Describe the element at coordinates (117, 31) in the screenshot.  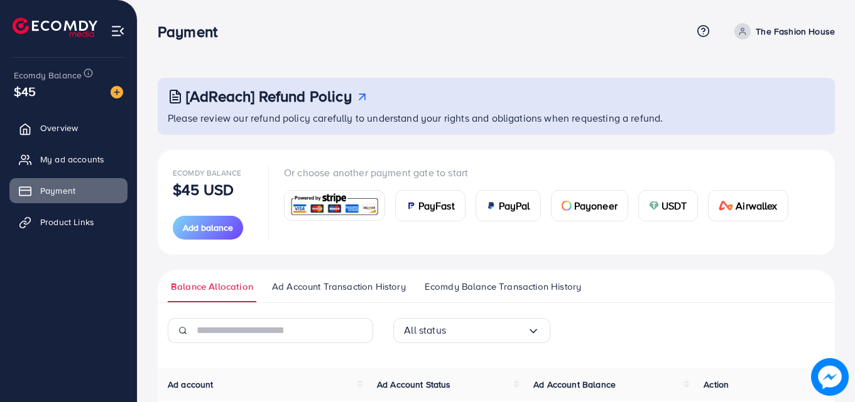
I see `img: menu` at that location.